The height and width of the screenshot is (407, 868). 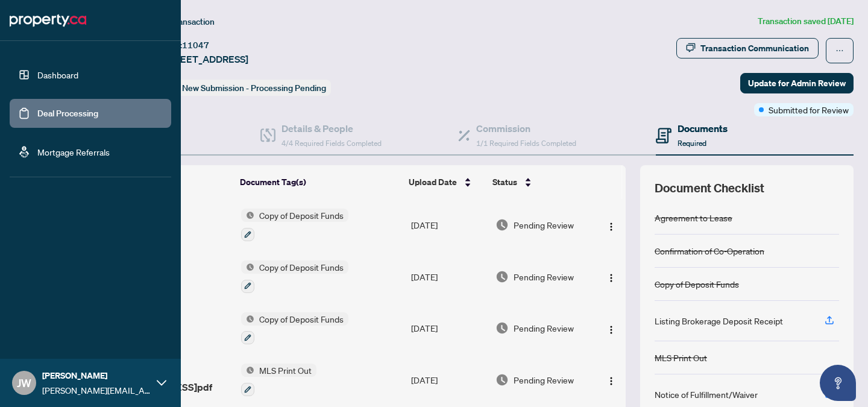 What do you see at coordinates (73, 152) in the screenshot?
I see `a: Mortgage Referrals` at bounding box center [73, 152].